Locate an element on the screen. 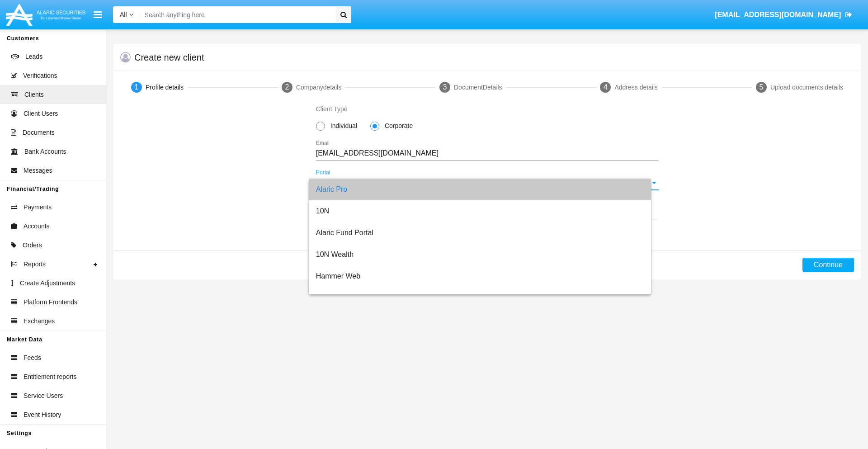 The height and width of the screenshot is (449, 868). div: Document Details is located at coordinates (478, 87).